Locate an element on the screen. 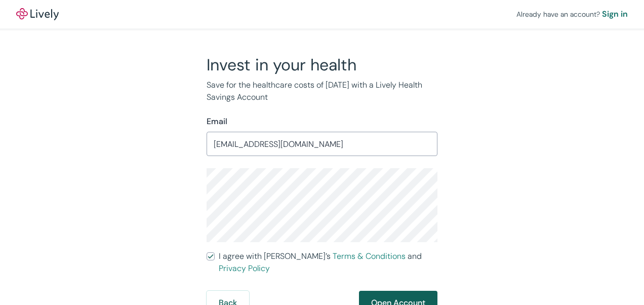  a: Sign in is located at coordinates (615, 14).